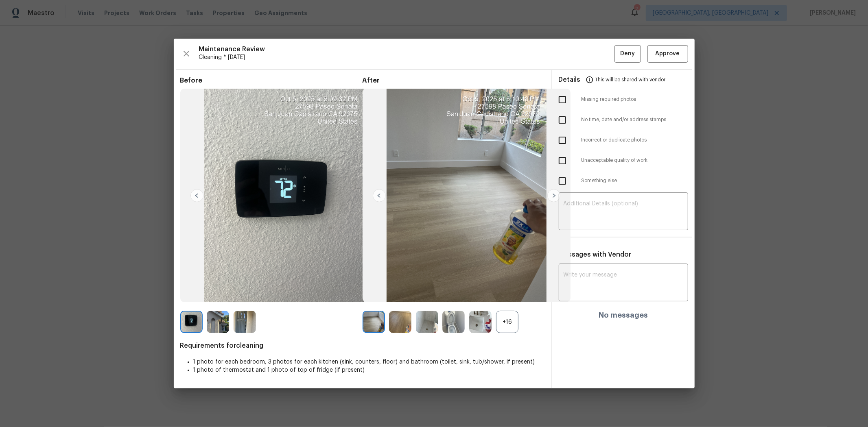 This screenshot has width=868, height=427. Describe the element at coordinates (668, 54) in the screenshot. I see `button: Approve` at that location.